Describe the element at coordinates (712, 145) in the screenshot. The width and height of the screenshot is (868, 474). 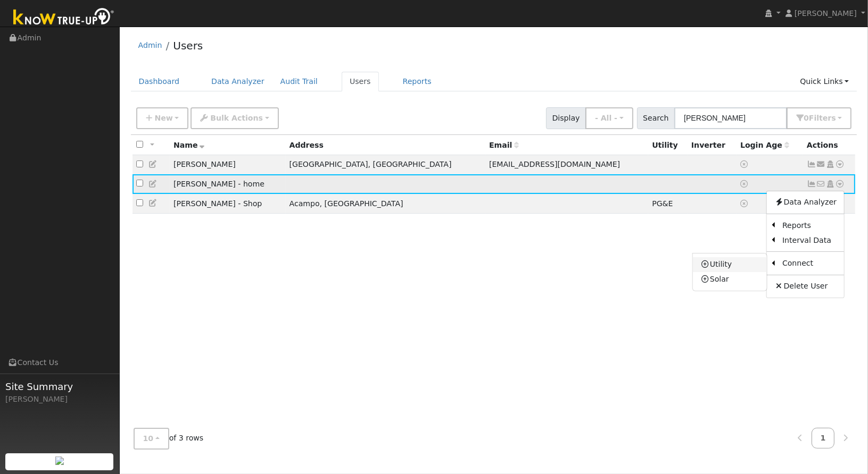
I see `div: Inverter` at that location.